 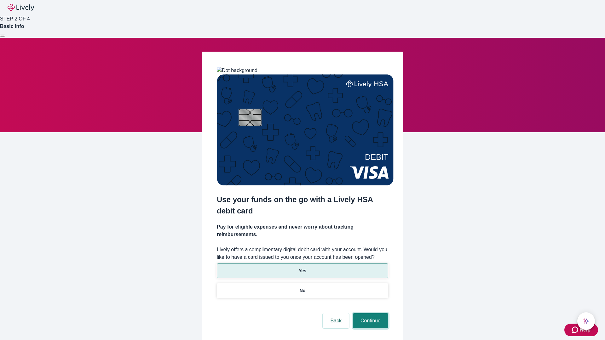 What do you see at coordinates (302, 254) in the screenshot?
I see `label: Lively offers a complimentary digital debit card with your account. Would you like to have a card...` at bounding box center [302, 254].